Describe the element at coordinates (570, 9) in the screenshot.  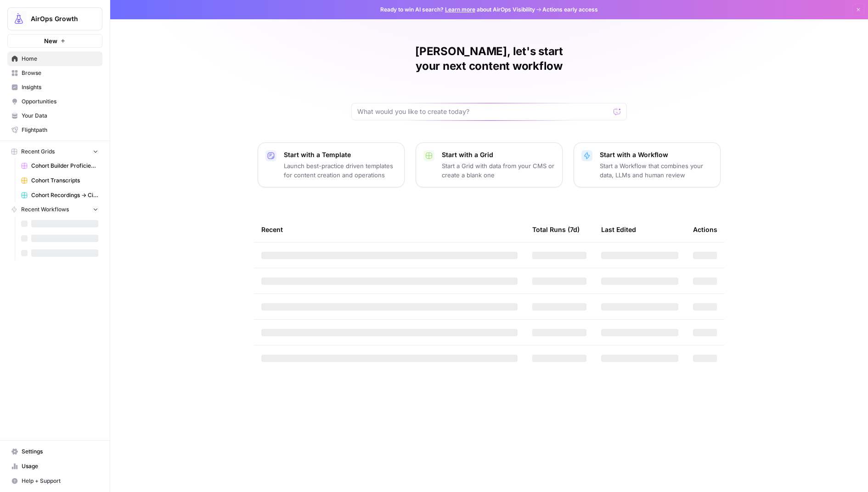
I see `span: Actions early access` at that location.